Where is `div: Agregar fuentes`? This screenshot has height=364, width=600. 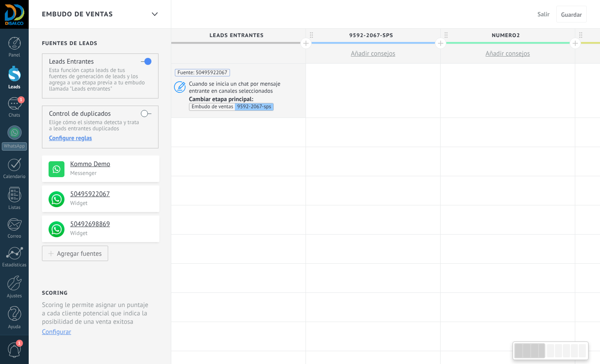 div: Agregar fuentes is located at coordinates (79, 253).